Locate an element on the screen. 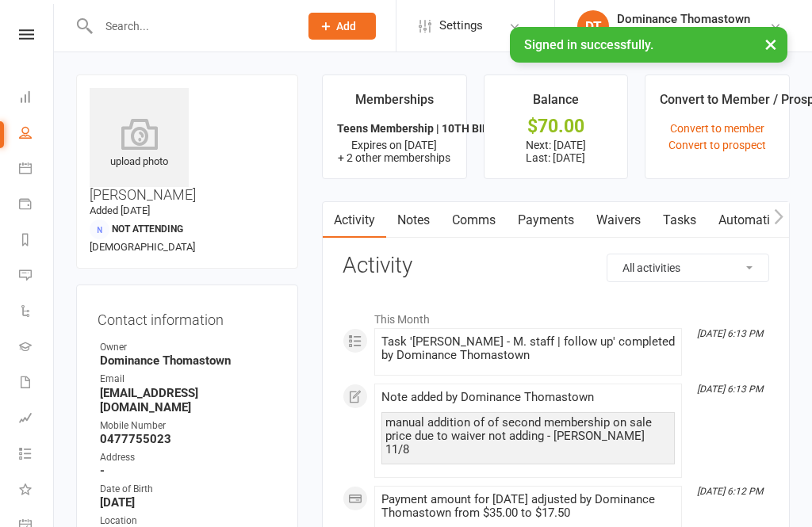  a: Assessments is located at coordinates (37, 419).